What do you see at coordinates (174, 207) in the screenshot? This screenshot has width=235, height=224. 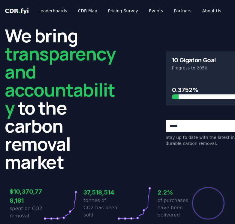 I see `p: of purchases have been delivered` at bounding box center [174, 207].